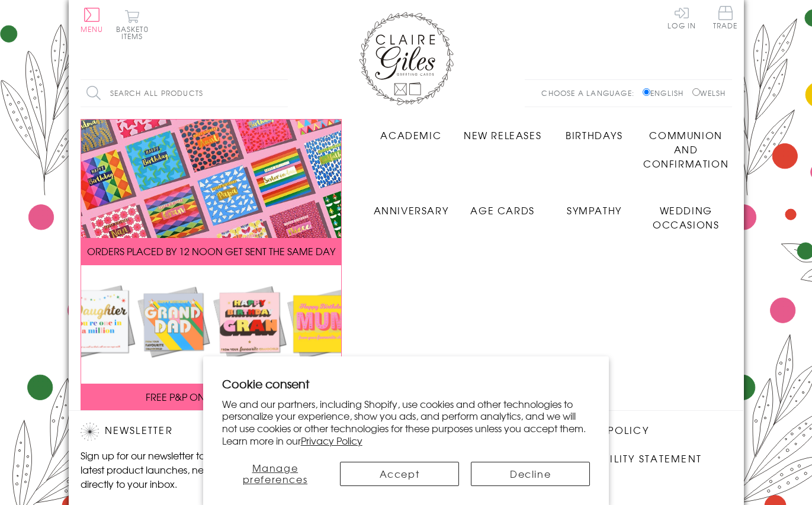  I want to click on span: Anniversary, so click(411, 211).